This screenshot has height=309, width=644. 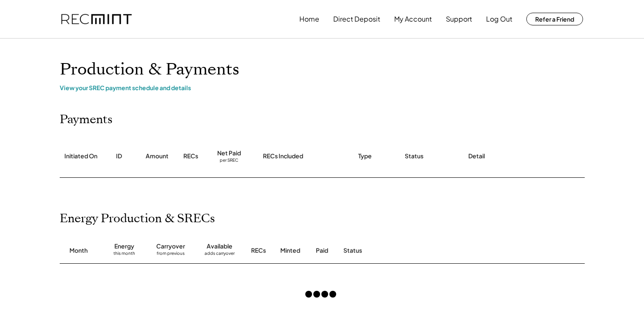 I want to click on button: Log Out, so click(x=499, y=19).